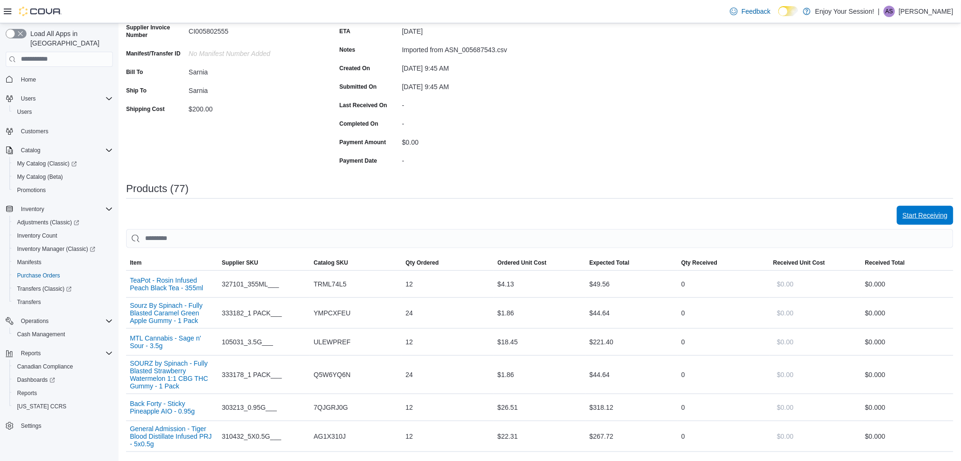 Image resolution: width=961 pixels, height=461 pixels. What do you see at coordinates (252, 313) in the screenshot?
I see `span: 333182_1 PACK___` at bounding box center [252, 313].